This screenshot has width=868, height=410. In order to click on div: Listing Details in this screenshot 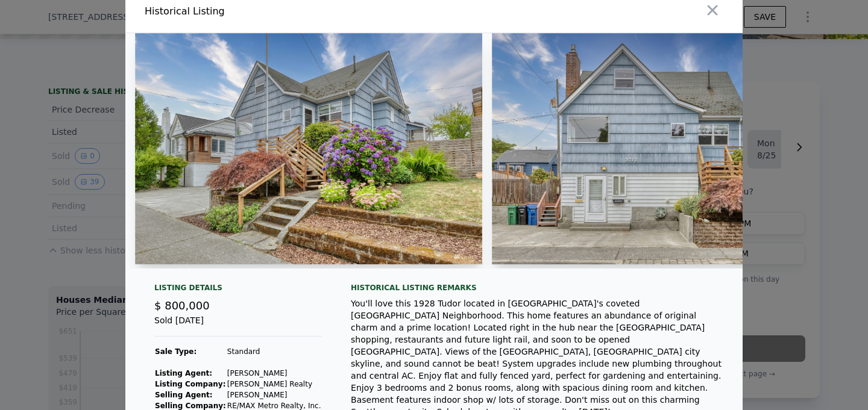, I will do `click(238, 291)`.